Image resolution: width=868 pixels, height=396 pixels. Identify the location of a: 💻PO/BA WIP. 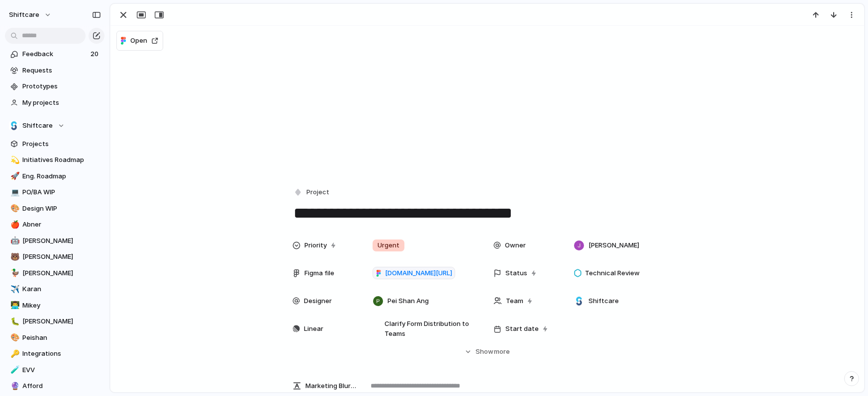
(55, 192).